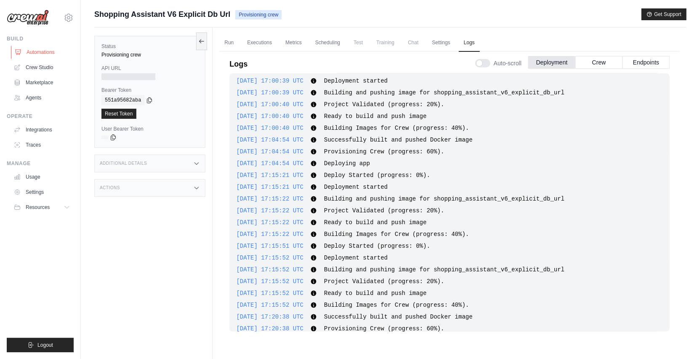  I want to click on a: Traces, so click(42, 145).